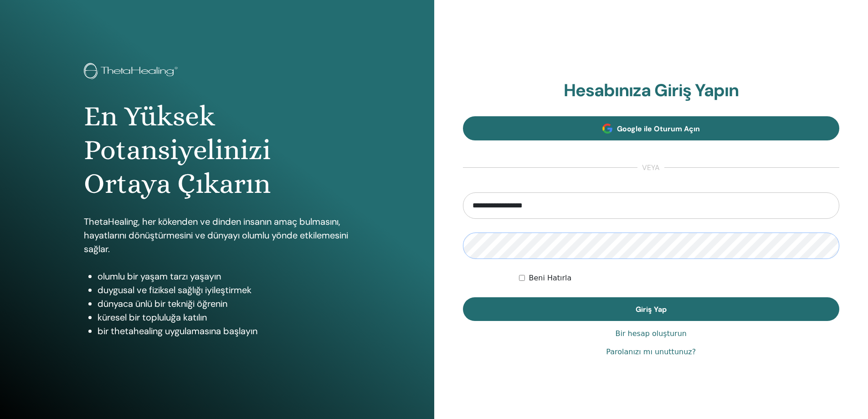 Image resolution: width=868 pixels, height=419 pixels. I want to click on div: Beni süresiz olarak veya manuel olarak çıkış yapana kadar kimlik doğrulamalı tut, so click(678, 278).